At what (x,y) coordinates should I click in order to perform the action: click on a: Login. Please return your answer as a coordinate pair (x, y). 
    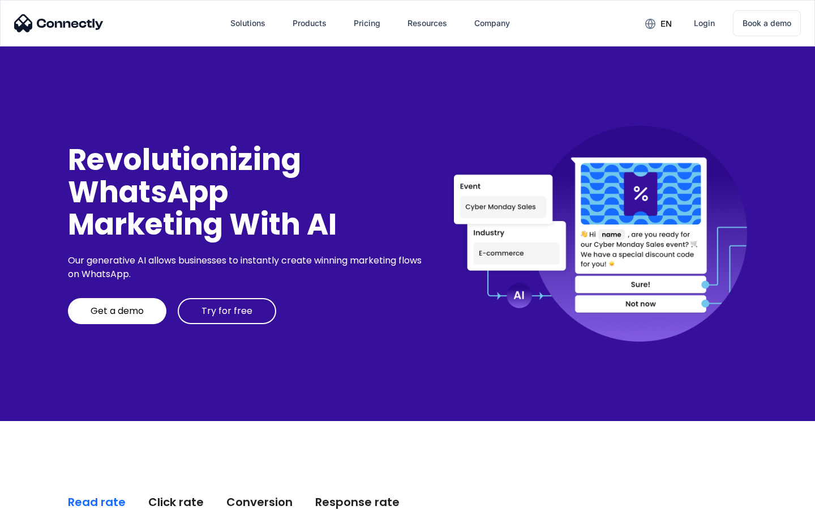
    Looking at the image, I should click on (704, 23).